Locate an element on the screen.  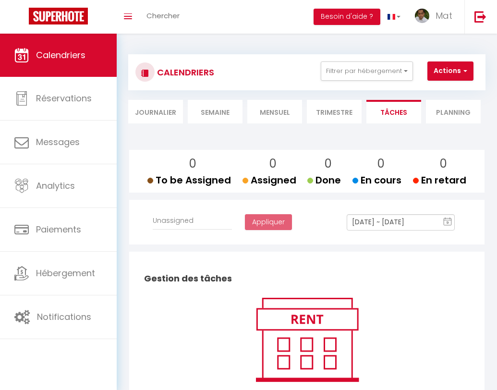
span: Chercher is located at coordinates (163, 15).